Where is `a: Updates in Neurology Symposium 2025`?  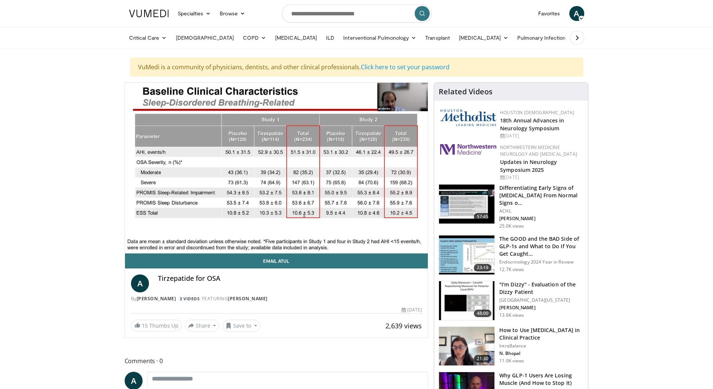 a: Updates in Neurology Symposium 2025 is located at coordinates (528, 166).